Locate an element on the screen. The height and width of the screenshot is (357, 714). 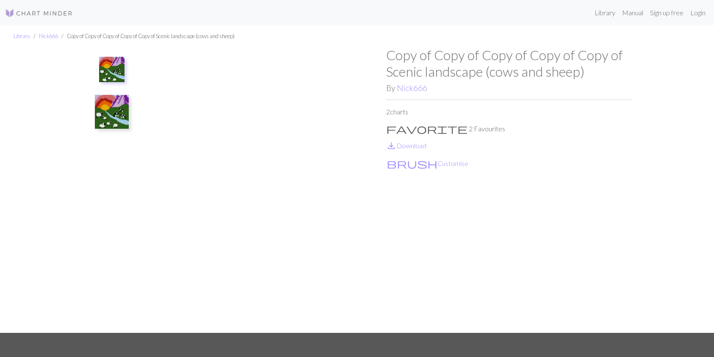
img: Logo is located at coordinates (39, 13).